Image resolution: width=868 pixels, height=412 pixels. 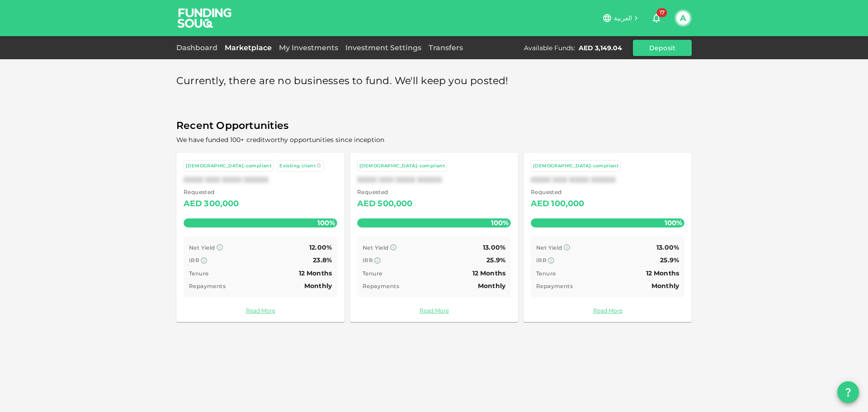 What do you see at coordinates (383, 48) in the screenshot?
I see `a: Investment Settings` at bounding box center [383, 48].